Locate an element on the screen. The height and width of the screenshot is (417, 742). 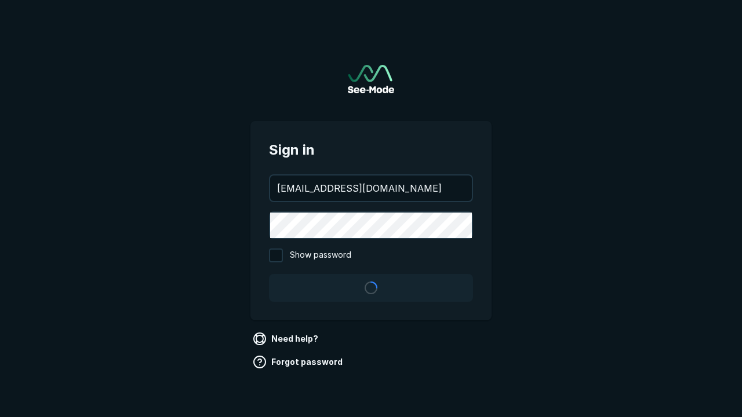
span: Sign in is located at coordinates (371, 150).